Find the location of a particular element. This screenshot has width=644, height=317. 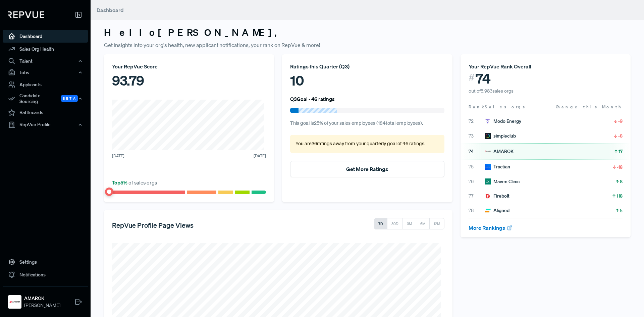

span: Beta is located at coordinates (69, 98).